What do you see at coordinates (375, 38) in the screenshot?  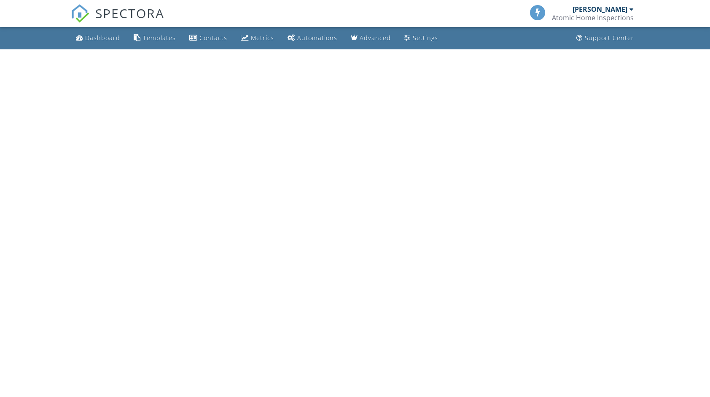 I see `div: Advanced` at bounding box center [375, 38].